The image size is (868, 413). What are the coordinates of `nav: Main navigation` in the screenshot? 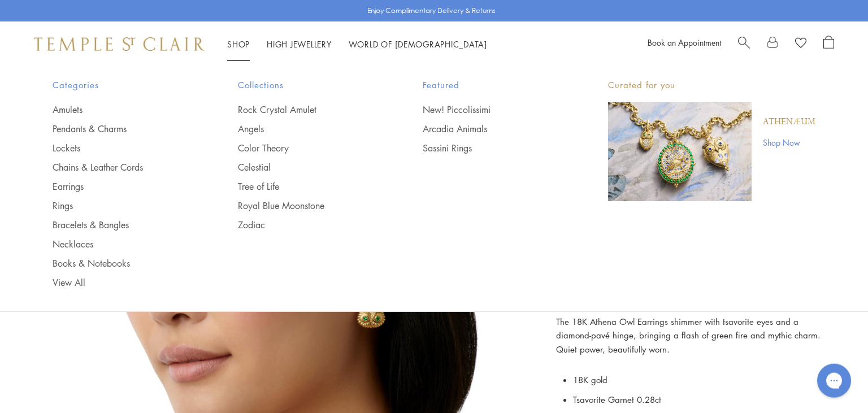 It's located at (357, 44).